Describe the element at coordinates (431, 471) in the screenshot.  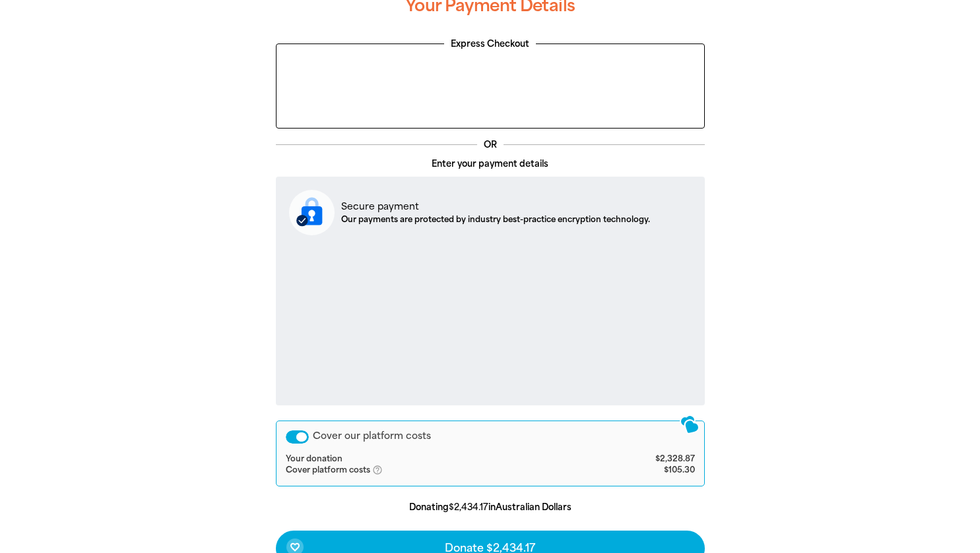
I see `td: Cover platform costs` at that location.